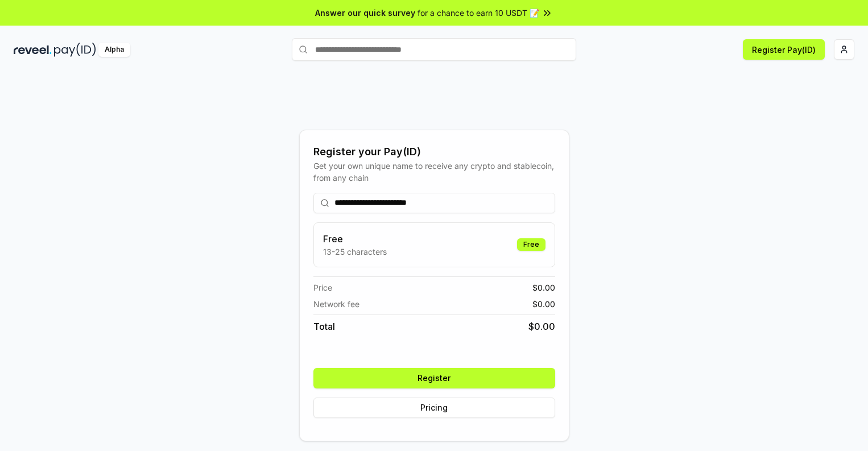 This screenshot has width=868, height=451. What do you see at coordinates (336, 304) in the screenshot?
I see `span: Network fee` at bounding box center [336, 304].